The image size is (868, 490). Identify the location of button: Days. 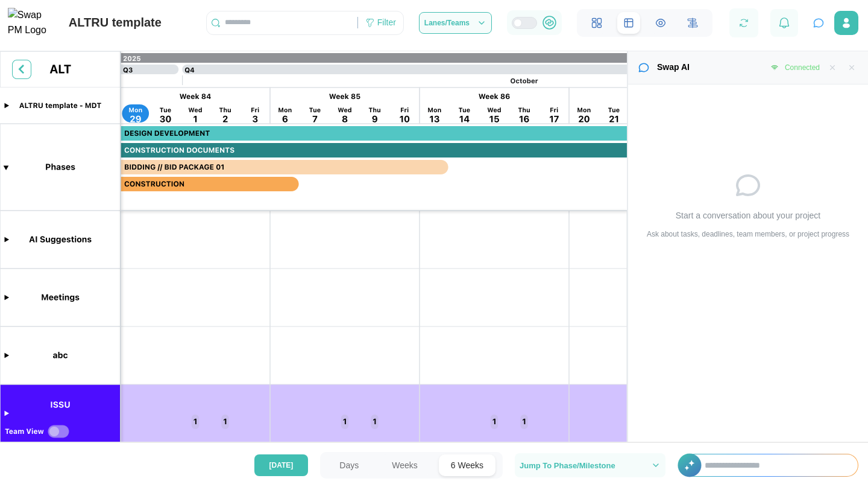
(349, 465).